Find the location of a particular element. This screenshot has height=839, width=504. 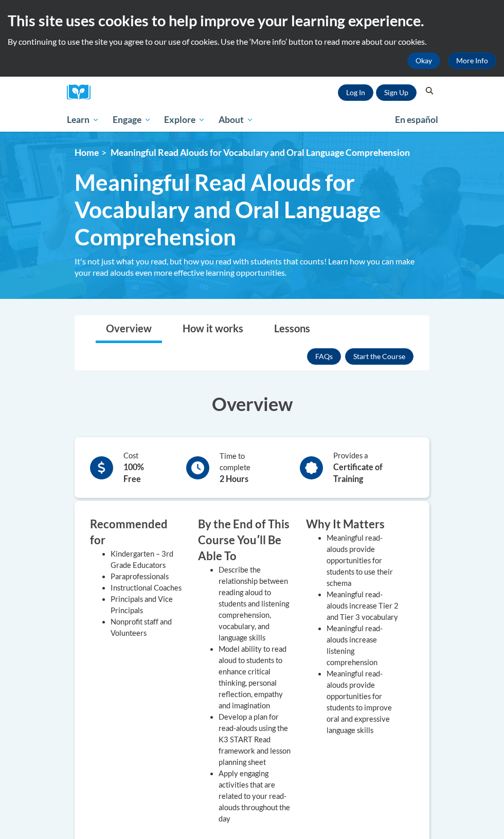

div: Provides a is located at coordinates (374, 468).